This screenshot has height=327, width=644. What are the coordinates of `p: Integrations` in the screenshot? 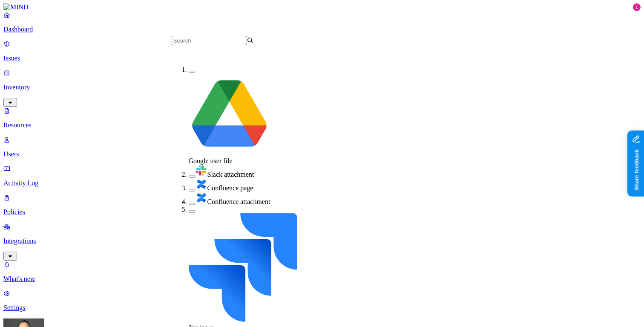 It's located at (322, 241).